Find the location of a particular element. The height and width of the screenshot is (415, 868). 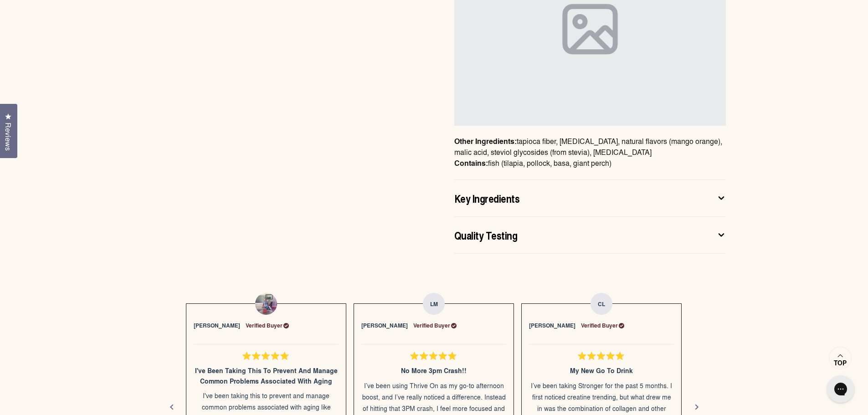

div: I've been taking this to prevent and manage common problems associated with aging is located at coordinates (266, 376).